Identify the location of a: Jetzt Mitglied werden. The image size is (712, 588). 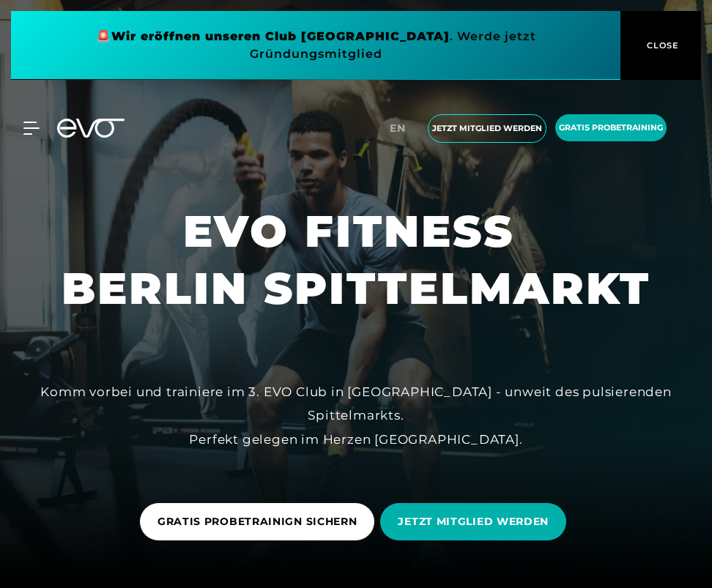
(487, 128).